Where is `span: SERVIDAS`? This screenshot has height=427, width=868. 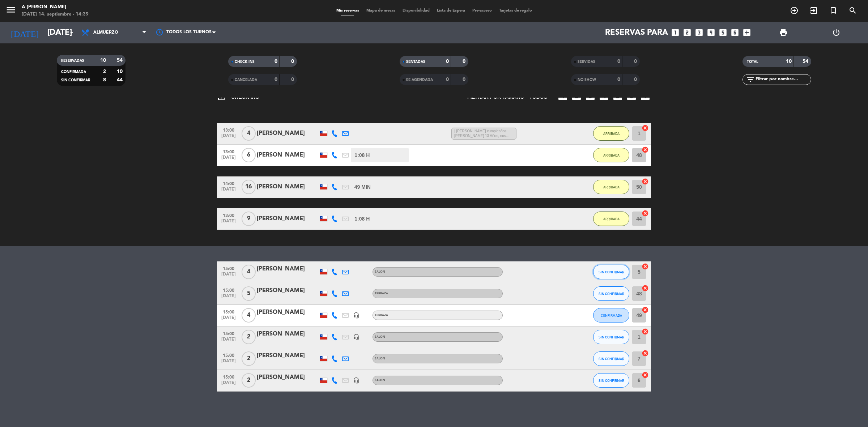
span: SERVIDAS is located at coordinates (586, 62).